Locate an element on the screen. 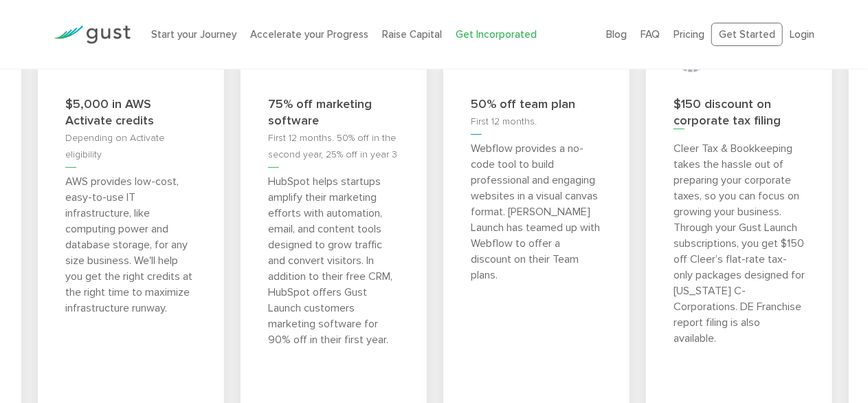 This screenshot has height=403, width=868. a: Get Started is located at coordinates (747, 34).